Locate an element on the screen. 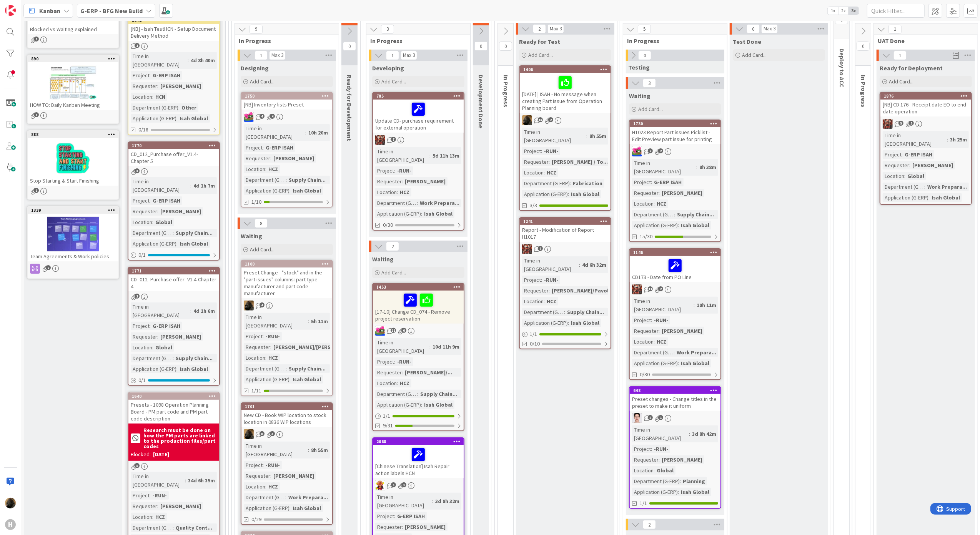 This screenshot has width=980, height=535. span: Designing is located at coordinates (255, 68).